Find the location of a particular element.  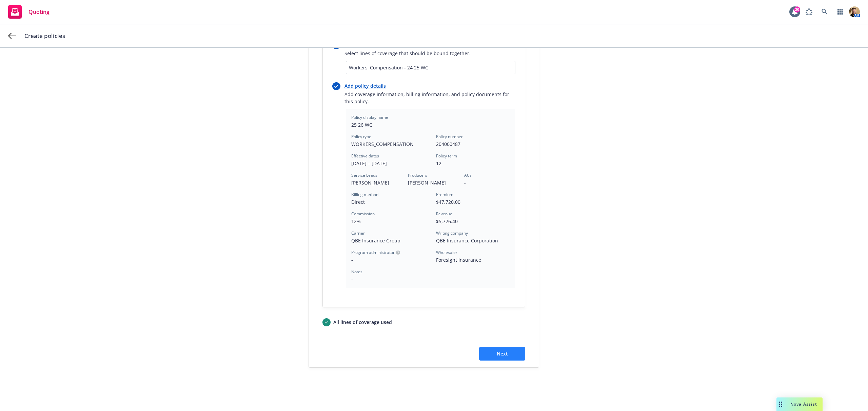

div: Billing method is located at coordinates (365, 194).